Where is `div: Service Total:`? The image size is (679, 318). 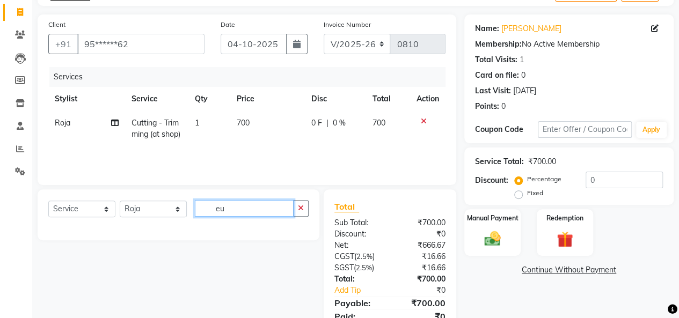 div: Service Total: is located at coordinates (499, 162).